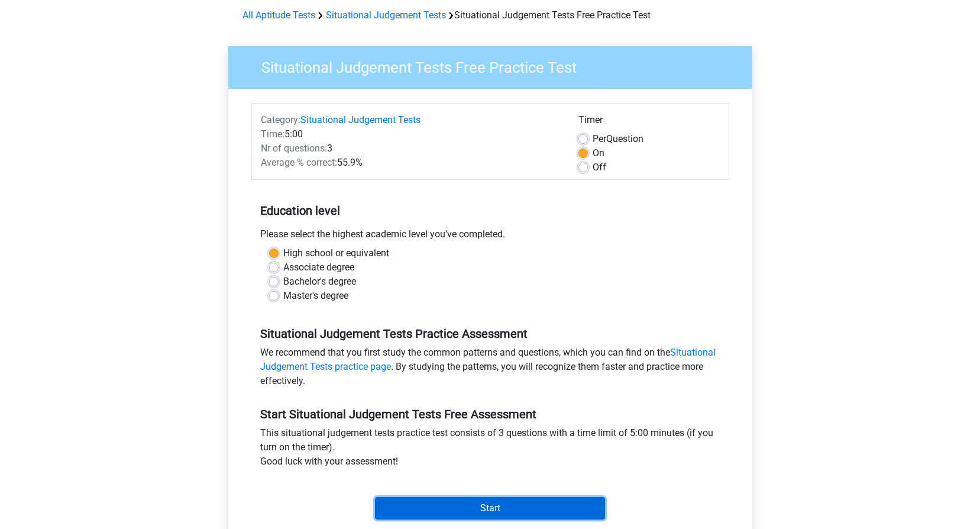  What do you see at coordinates (490, 211) in the screenshot?
I see `h5: Education level` at bounding box center [490, 211].